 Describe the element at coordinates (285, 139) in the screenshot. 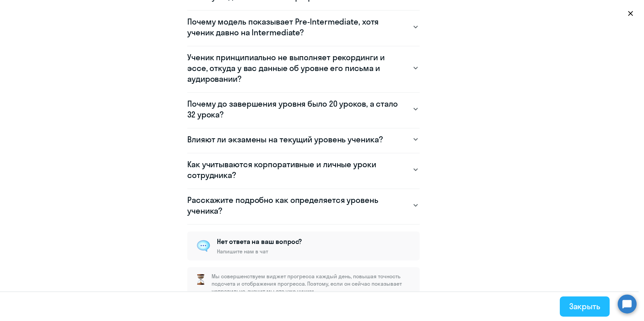

I see `h3: Влияют ли экзамены на текущий уровень ученика?` at that location.